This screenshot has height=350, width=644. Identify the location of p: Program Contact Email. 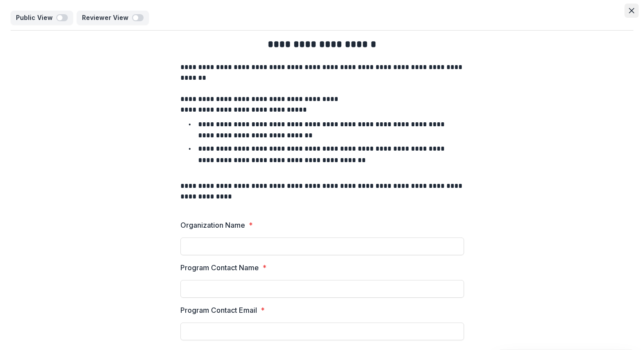
(218, 310).